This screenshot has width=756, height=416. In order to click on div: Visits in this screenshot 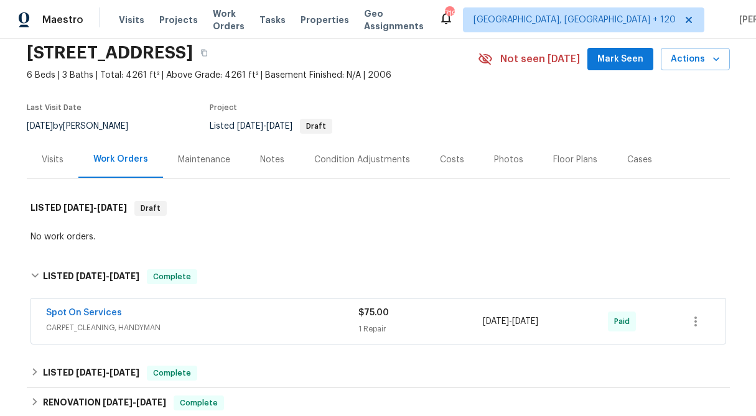, I will do `click(52, 160)`.